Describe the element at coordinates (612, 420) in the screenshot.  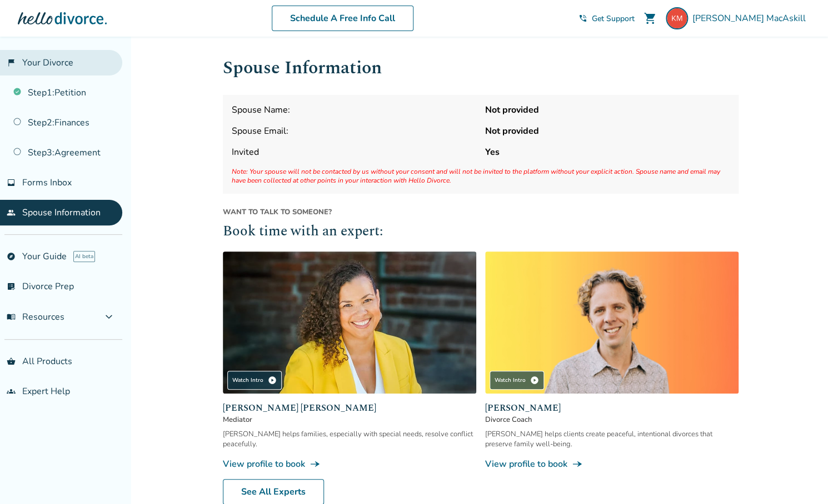
I see `span: Divorce Coach` at that location.